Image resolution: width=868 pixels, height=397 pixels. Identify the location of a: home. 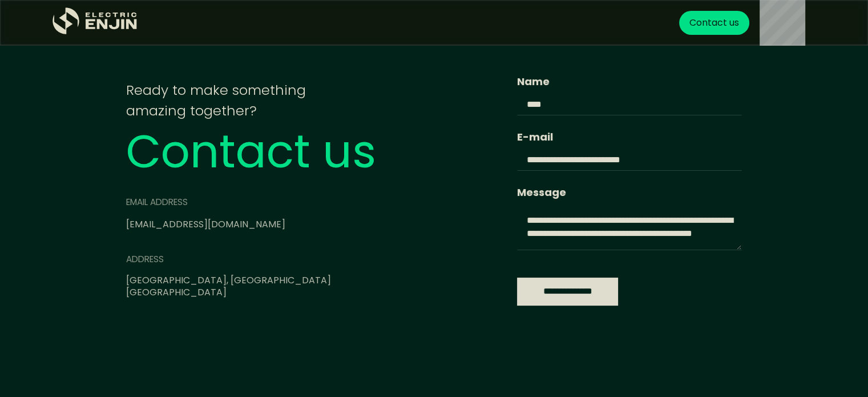
(96, 23).